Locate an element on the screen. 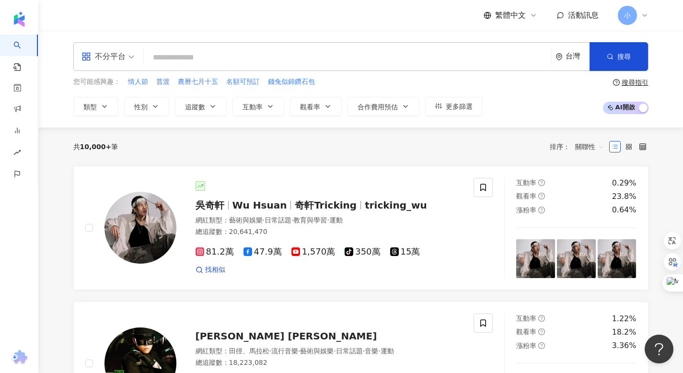  button: 名額可預訂 is located at coordinates (243, 82).